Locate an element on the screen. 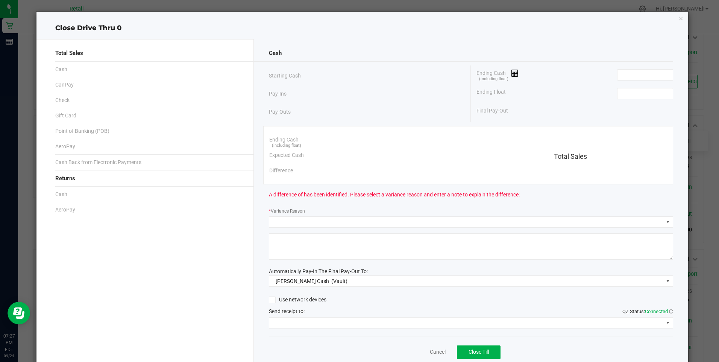 The image size is (719, 362). span: Starting Cash is located at coordinates (285, 76).